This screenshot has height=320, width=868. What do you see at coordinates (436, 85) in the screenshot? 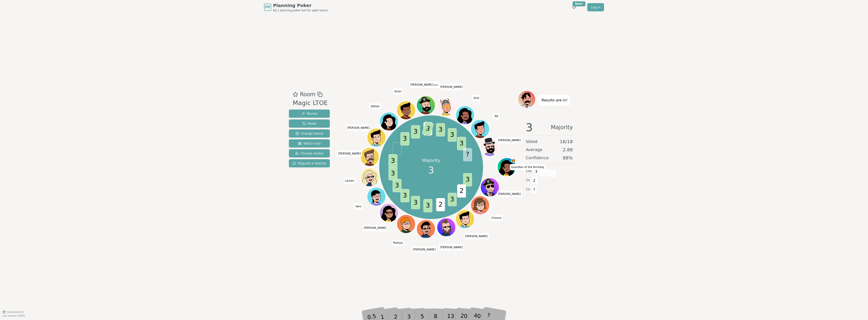
I see `span: (you)` at bounding box center [436, 85].